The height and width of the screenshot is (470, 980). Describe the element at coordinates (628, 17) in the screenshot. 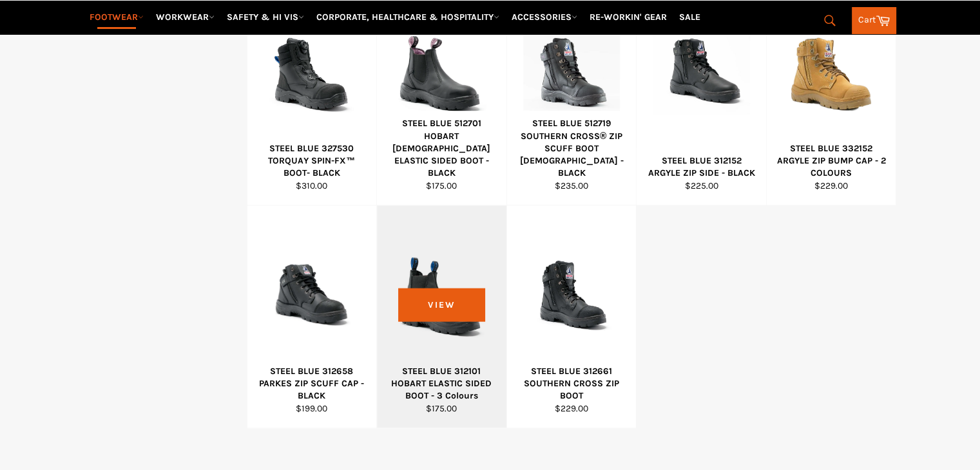

I see `a: RE-WORKIN' GEAR` at that location.